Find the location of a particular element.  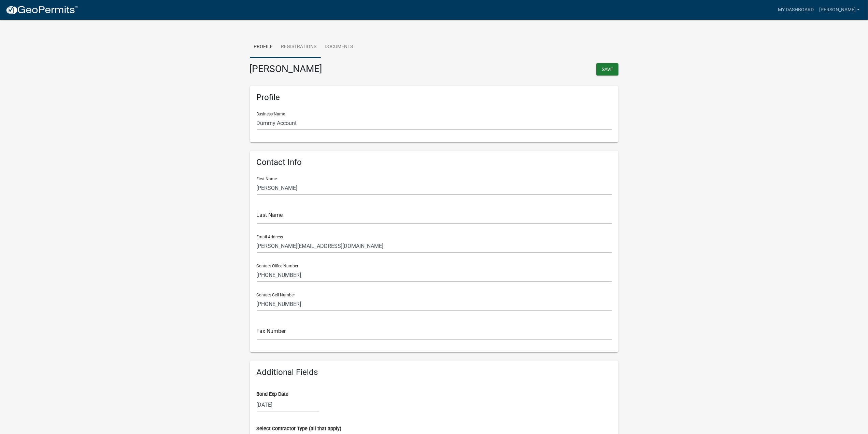

button: Save is located at coordinates (607, 69).